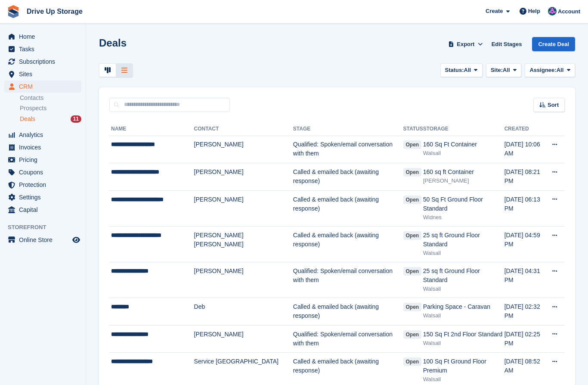  What do you see at coordinates (464, 366) in the screenshot?
I see `div: 100 Sq Ft Ground Floor Premium` at bounding box center [464, 366].